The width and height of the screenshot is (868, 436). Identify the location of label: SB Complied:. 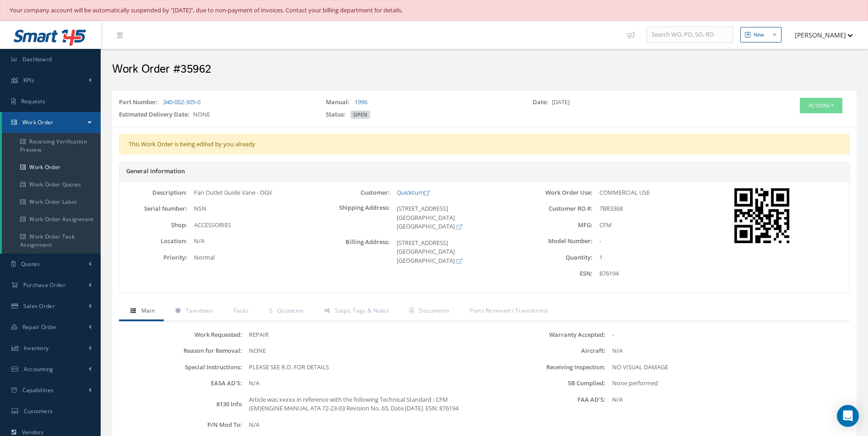
(545, 383).